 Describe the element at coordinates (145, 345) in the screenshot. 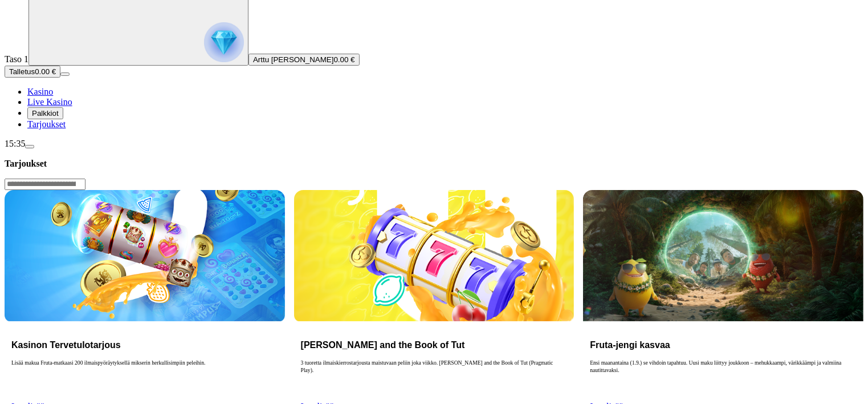

I see `h3: Kasinon Tervetulotarjous` at that location.